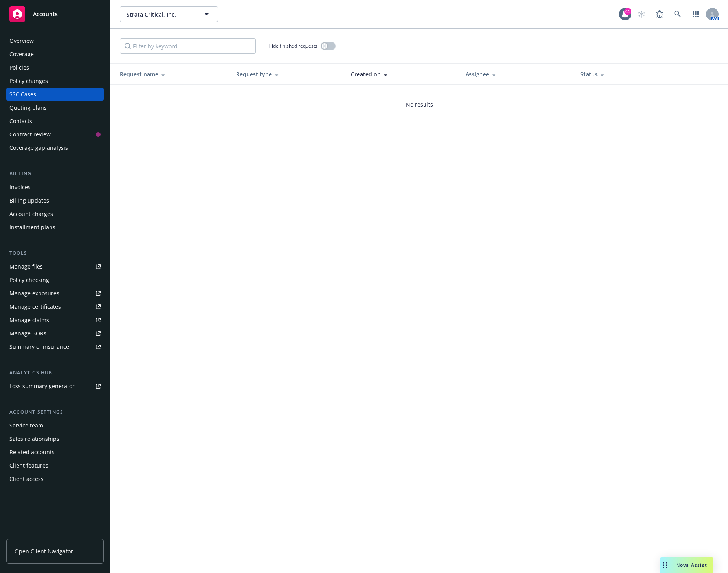  Describe the element at coordinates (30, 280) in the screenshot. I see `div: Policy checking` at that location.